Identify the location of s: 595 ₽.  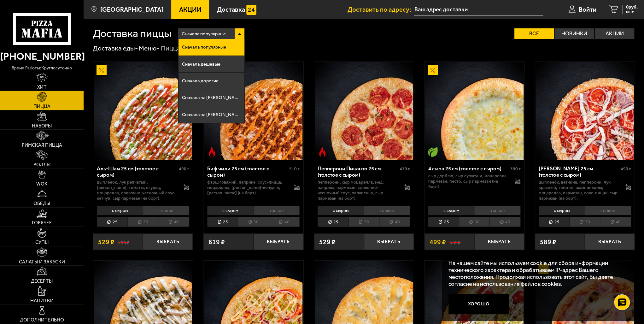
(124, 242).